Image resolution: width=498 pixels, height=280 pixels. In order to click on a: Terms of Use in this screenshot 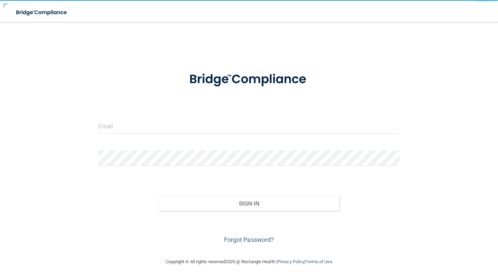, I will do `click(318, 261)`.